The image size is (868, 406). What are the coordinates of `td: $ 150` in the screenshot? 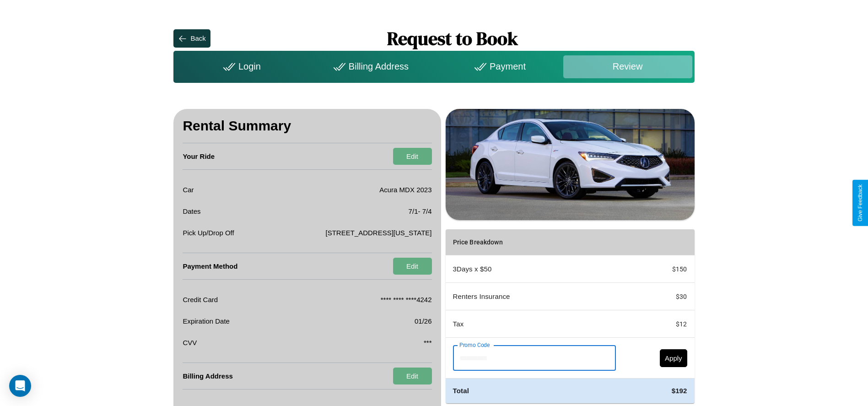 It's located at (659, 269).